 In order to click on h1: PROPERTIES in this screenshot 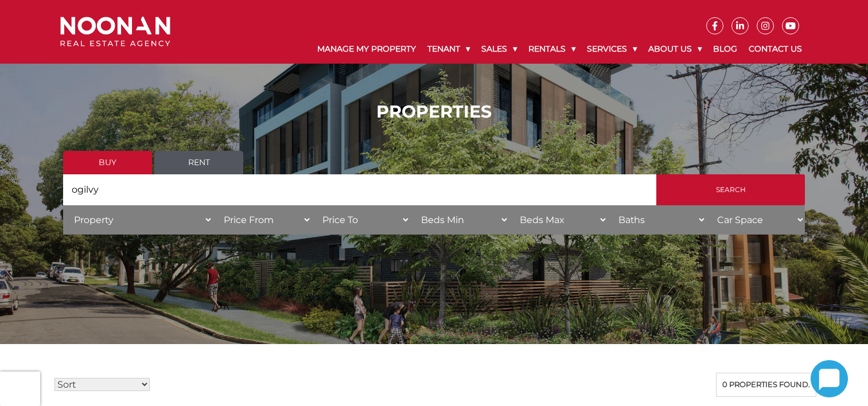, I will do `click(434, 112)`.